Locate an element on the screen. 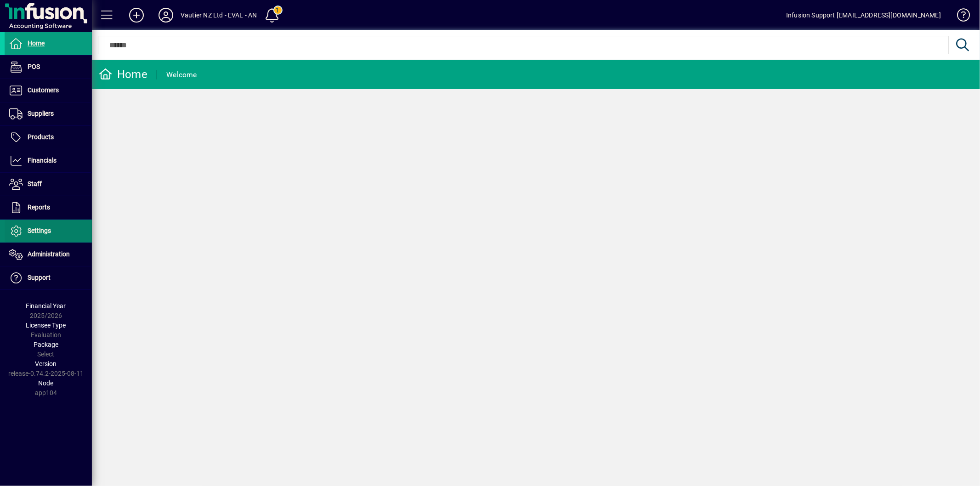 This screenshot has height=486, width=980. span: Support is located at coordinates (39, 278).